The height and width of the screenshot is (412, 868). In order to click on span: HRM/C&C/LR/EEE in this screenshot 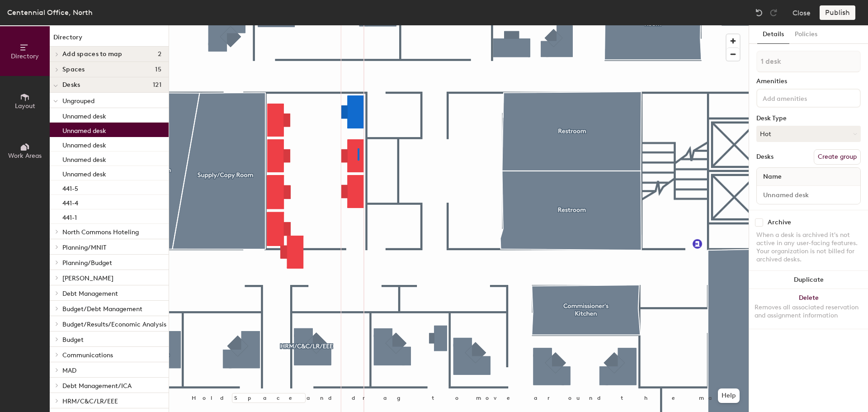, I will do `click(90, 401)`.